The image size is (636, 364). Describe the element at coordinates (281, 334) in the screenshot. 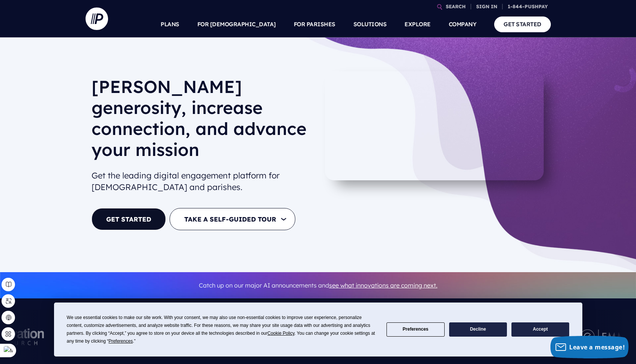

I see `span: Cookie Policy` at that location.